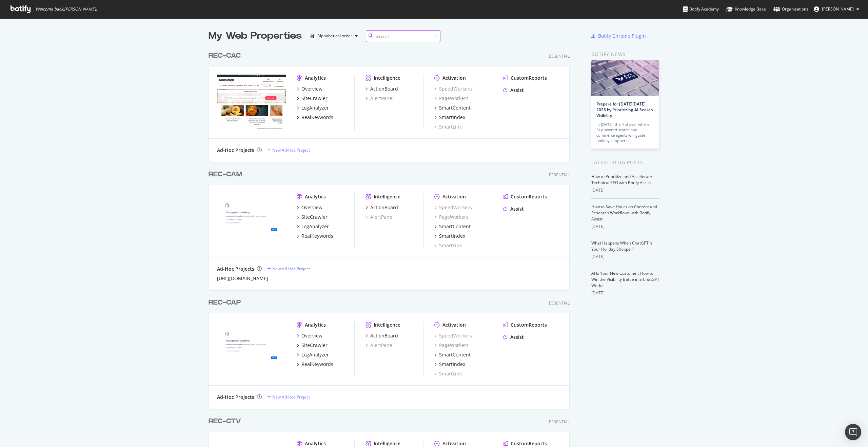  What do you see at coordinates (622, 179) in the screenshot?
I see `a: How to Prioritize and Accelerate Technical SEO with Botify Assist` at bounding box center [622, 179].